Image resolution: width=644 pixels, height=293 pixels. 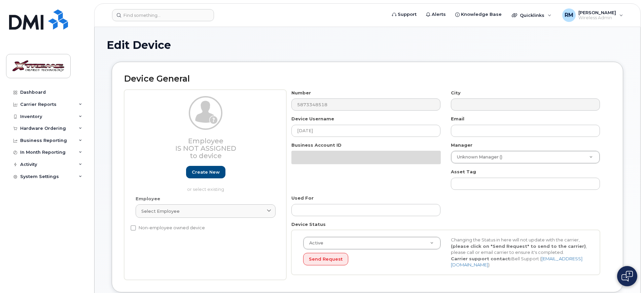 I want to click on span: Unknown Manager (), so click(x=478, y=157).